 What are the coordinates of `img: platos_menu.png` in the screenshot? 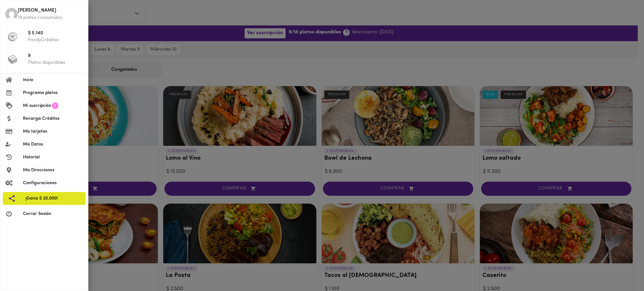 It's located at (13, 59).